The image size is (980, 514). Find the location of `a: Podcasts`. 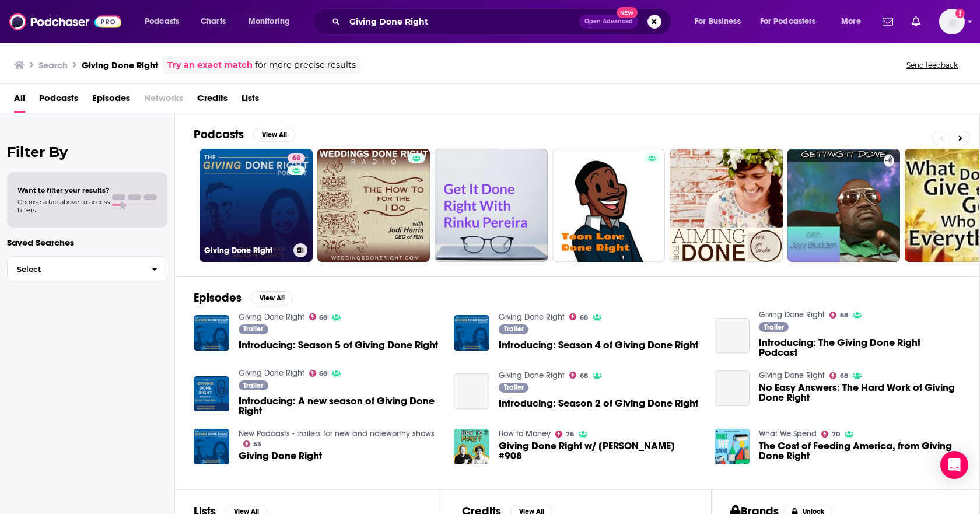

a: Podcasts is located at coordinates (59, 100).